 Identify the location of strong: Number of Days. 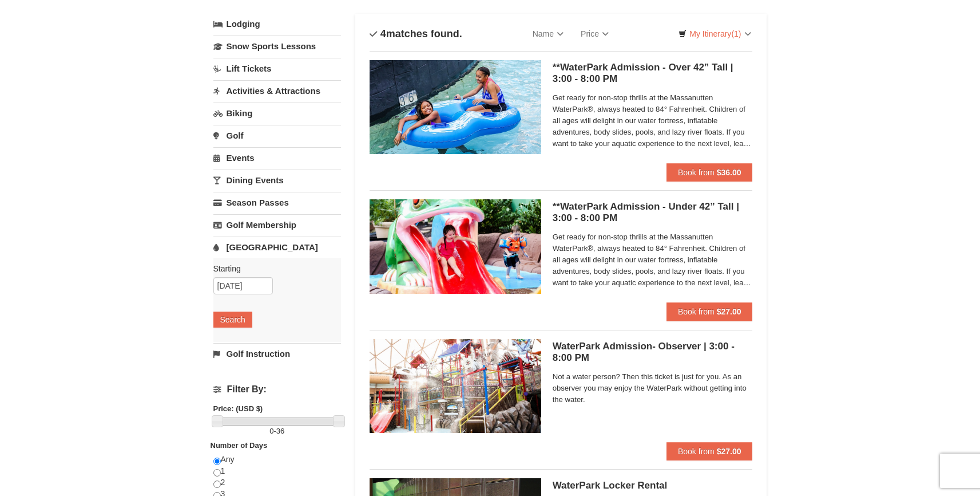
(239, 445).